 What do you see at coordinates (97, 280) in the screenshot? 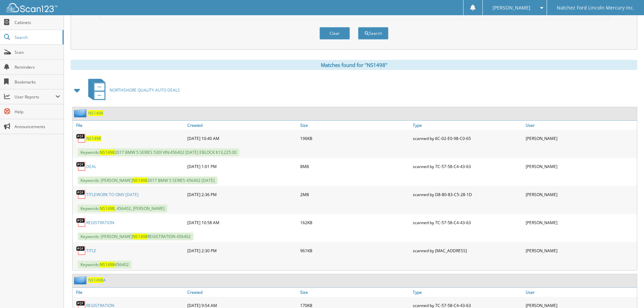
I see `a: NS1498A` at bounding box center [97, 280].